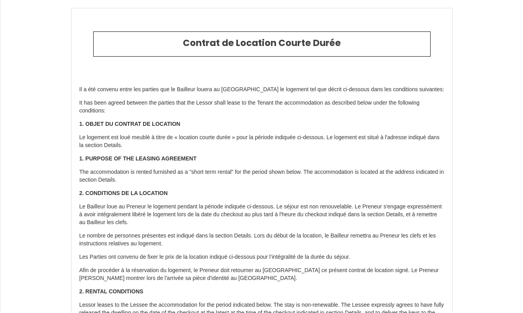 The image size is (523, 313). What do you see at coordinates (262, 43) in the screenshot?
I see `h2: Contrat de Location Courte Durée` at bounding box center [262, 43].